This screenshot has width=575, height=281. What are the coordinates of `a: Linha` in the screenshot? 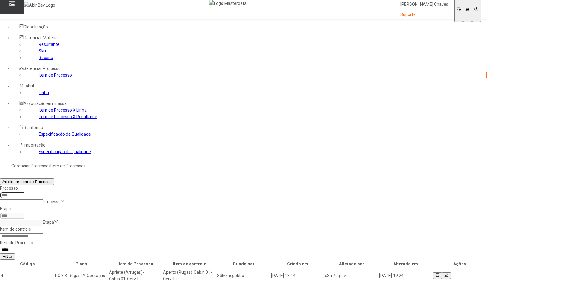 It's located at (44, 93).